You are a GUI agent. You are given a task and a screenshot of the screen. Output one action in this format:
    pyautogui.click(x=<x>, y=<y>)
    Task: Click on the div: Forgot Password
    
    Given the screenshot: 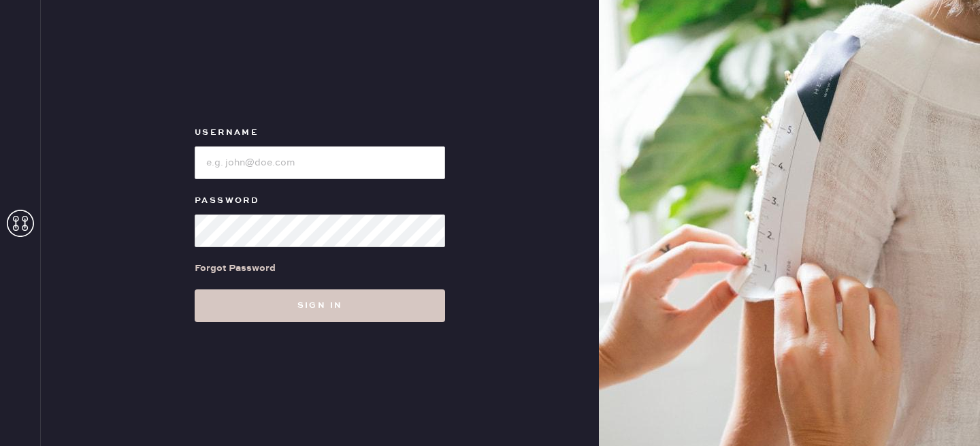 What is the action you would take?
    pyautogui.click(x=234, y=268)
    